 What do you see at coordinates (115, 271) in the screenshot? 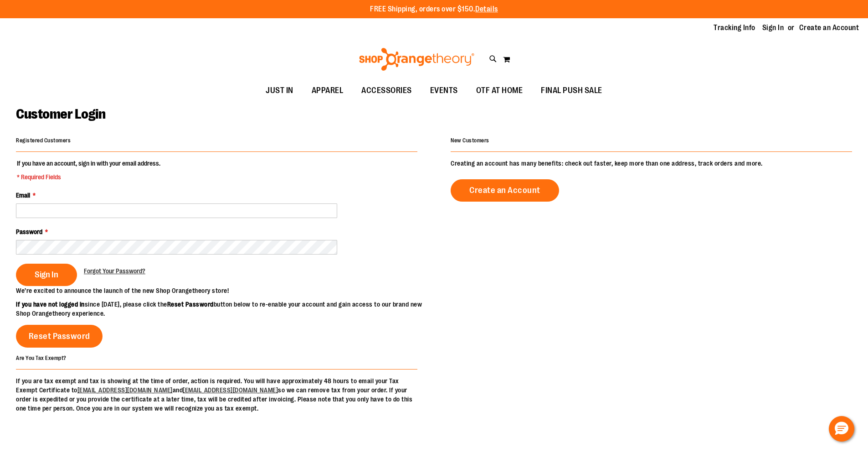
I see `a: Forgot Your Password?` at bounding box center [115, 271].